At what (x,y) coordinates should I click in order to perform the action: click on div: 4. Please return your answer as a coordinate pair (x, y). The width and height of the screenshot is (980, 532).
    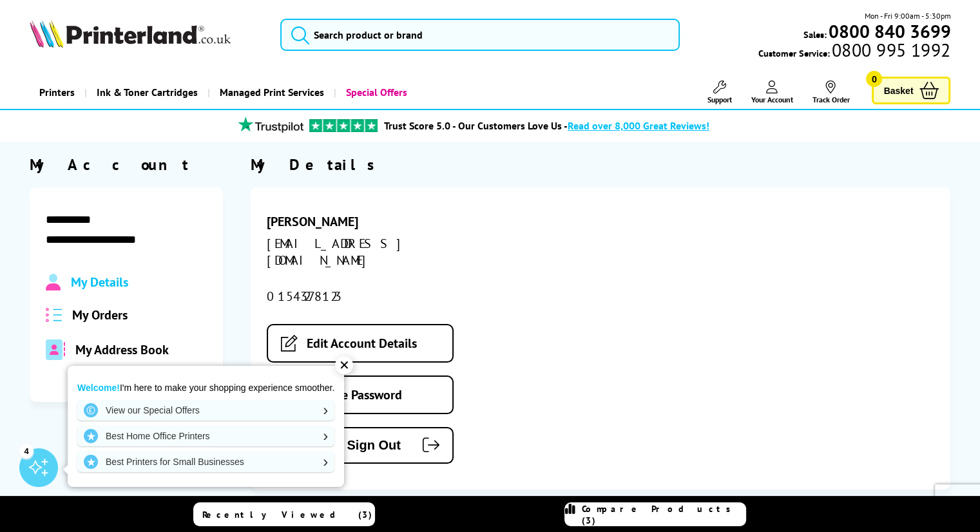
    Looking at the image, I should click on (26, 451).